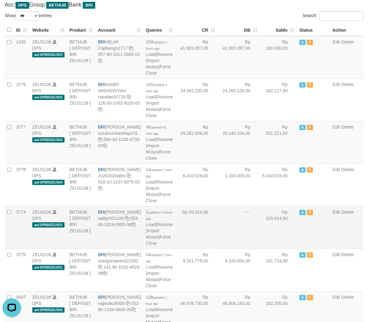  Describe the element at coordinates (159, 30) in the screenshot. I see `th: Queries: activate to sort column ascending` at that location.